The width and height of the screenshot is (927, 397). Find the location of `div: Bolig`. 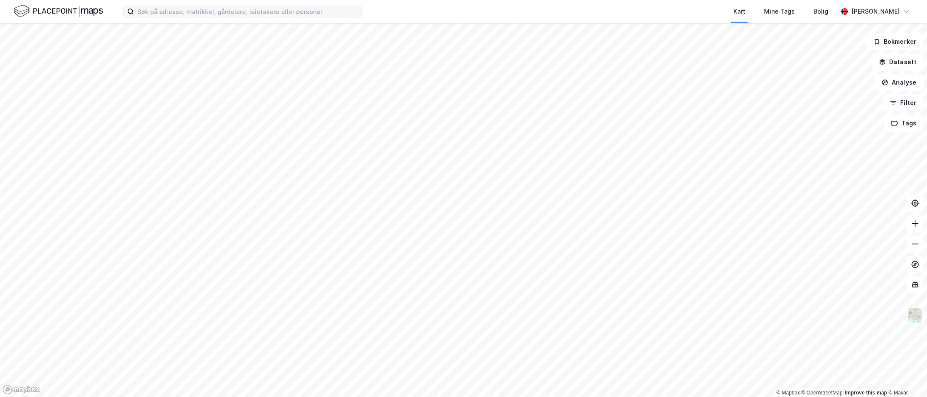

div: Bolig is located at coordinates (820, 11).